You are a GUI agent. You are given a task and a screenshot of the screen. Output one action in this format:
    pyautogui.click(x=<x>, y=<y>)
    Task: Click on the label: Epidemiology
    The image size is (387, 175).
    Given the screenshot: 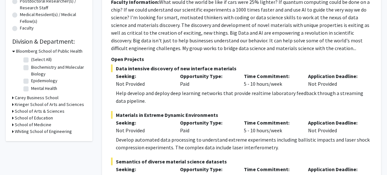 What is the action you would take?
    pyautogui.click(x=44, y=81)
    